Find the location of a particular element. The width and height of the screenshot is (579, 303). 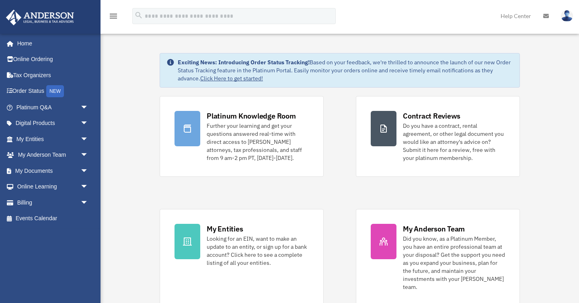

img: User Pic is located at coordinates (567, 16).